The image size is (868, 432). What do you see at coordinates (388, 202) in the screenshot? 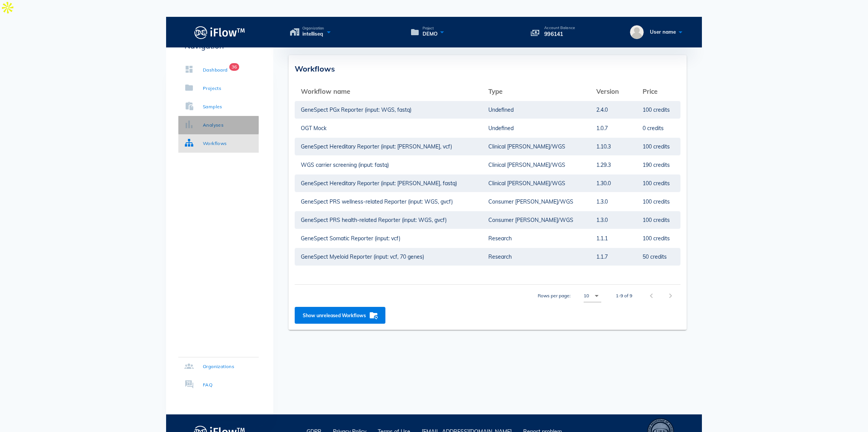
I see `td: GeneSpect PRS wellness-related Reporter (input: WGS, gvcf)` at bounding box center [388, 202].